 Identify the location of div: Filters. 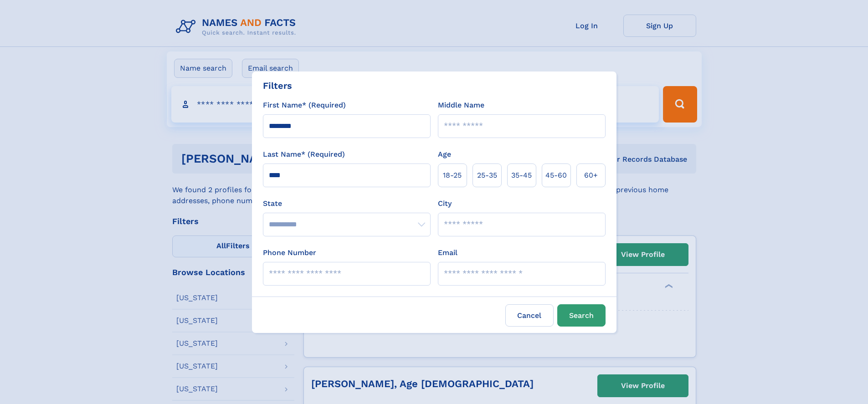
(278, 86).